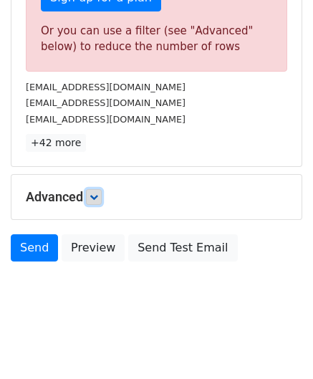  I want to click on a: Send Test Email, so click(183, 248).